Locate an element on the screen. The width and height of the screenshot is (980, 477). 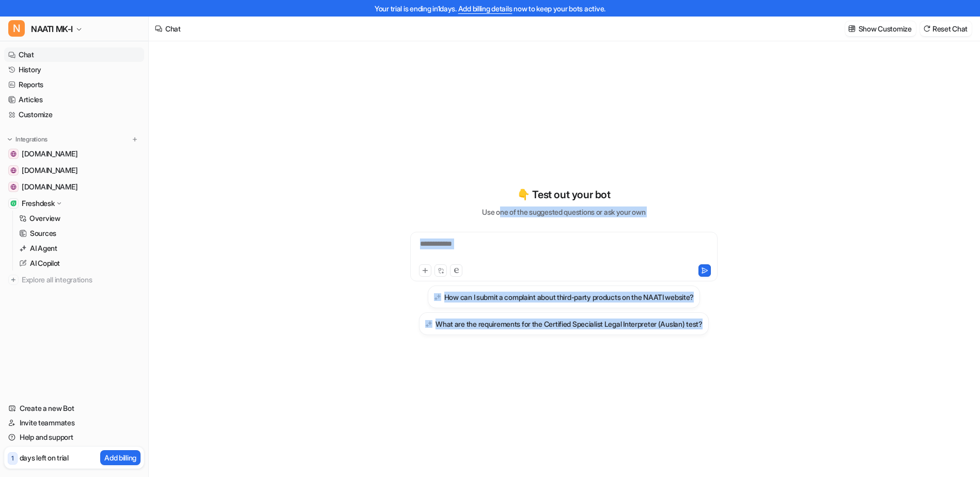
a: AI Agent is located at coordinates (79, 248).